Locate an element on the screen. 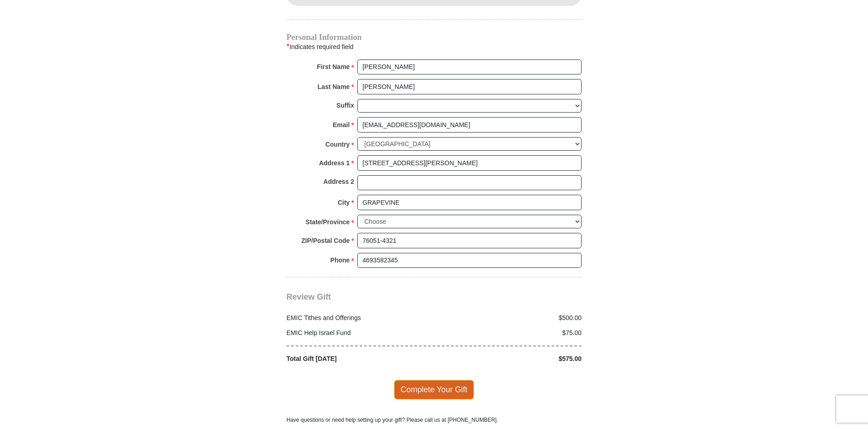 This screenshot has width=868, height=429. strong: Last Name is located at coordinates (334, 86).